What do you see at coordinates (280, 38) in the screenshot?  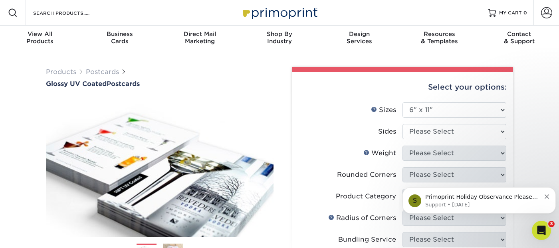 I see `div: Industry` at bounding box center [280, 38].